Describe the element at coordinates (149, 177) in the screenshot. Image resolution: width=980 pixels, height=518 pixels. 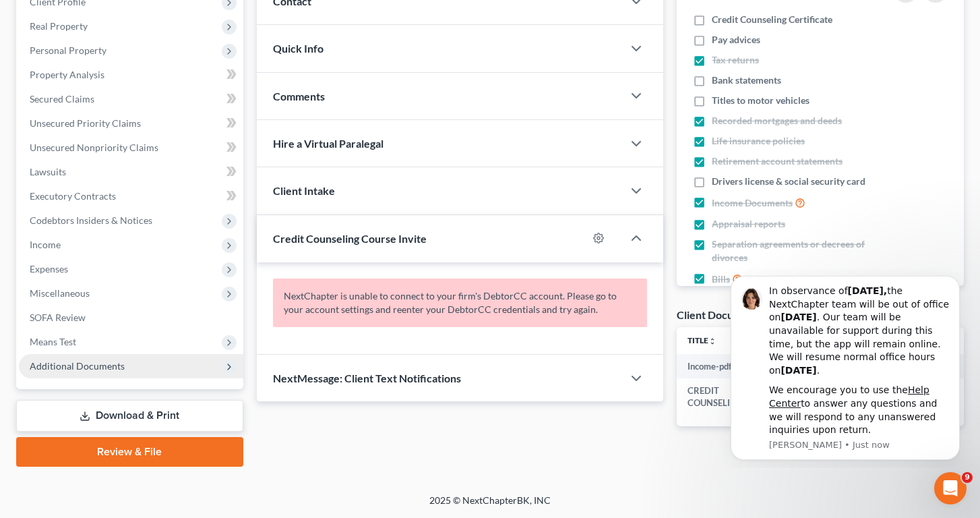
I see `p: Message from Emma, sent Just now` at that location.